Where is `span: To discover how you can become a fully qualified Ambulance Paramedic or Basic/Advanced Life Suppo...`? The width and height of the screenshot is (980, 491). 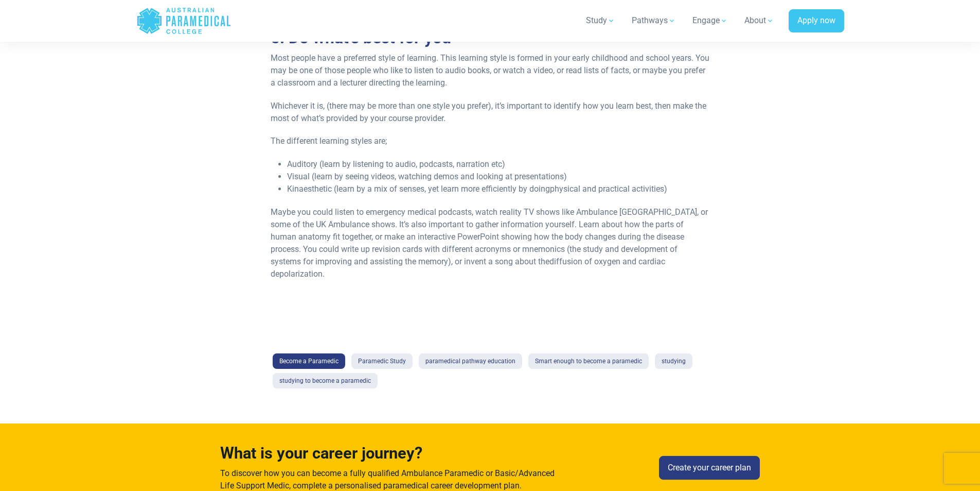
span: To discover how you can become a fully qualified Ambulance Paramedic or Basic/Advanced Life Suppo... is located at coordinates (387, 479).